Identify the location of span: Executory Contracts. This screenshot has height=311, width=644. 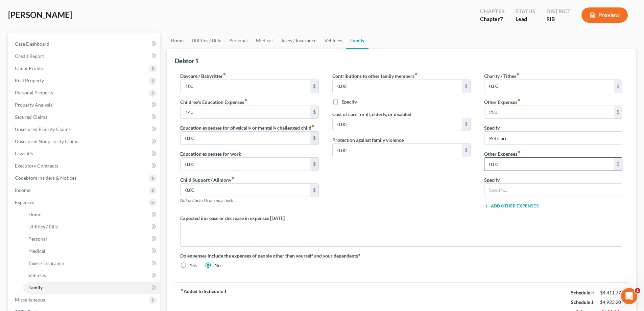
(36, 166).